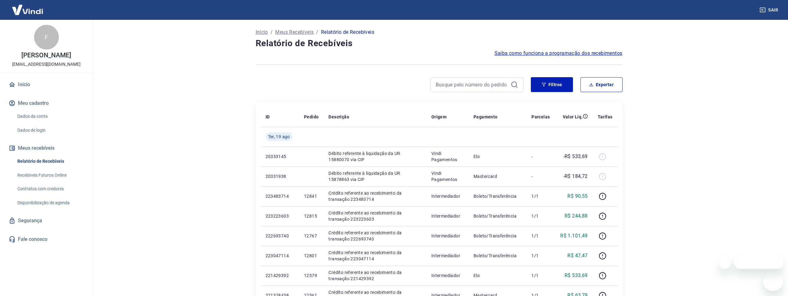 Image resolution: width=788 pixels, height=296 pixels. I want to click on span: Ter, 19 ago, so click(279, 137).